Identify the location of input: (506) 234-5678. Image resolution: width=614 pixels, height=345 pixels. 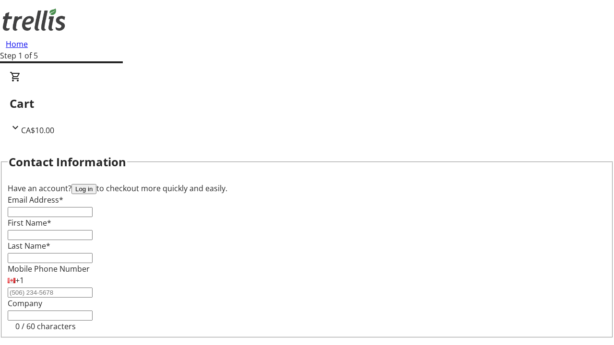
(50, 293).